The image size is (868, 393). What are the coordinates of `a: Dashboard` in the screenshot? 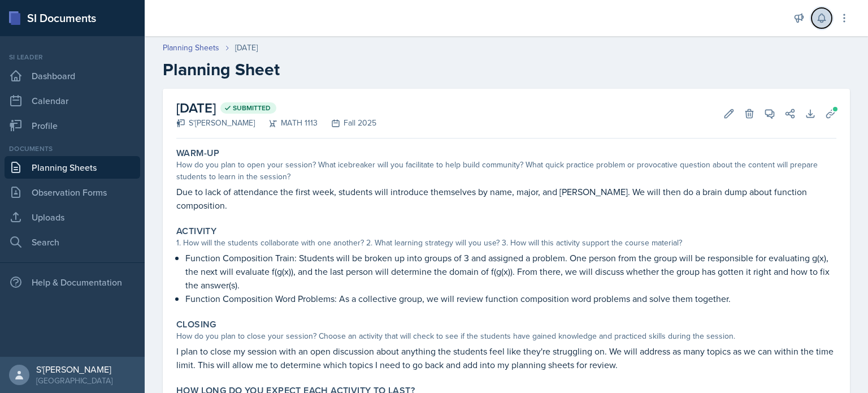 It's located at (72, 76).